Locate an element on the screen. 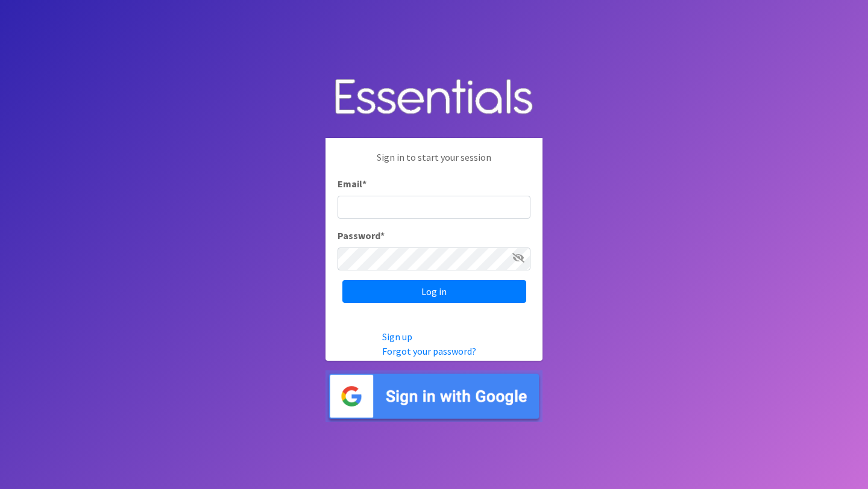  input: Log in is located at coordinates (434, 291).